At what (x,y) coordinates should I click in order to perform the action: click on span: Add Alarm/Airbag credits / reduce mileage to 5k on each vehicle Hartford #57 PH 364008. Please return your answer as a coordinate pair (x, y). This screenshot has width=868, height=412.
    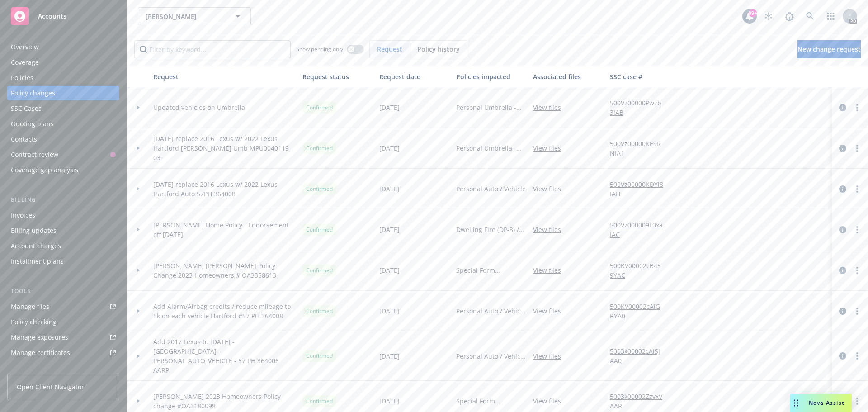
    Looking at the image, I should click on (224, 311).